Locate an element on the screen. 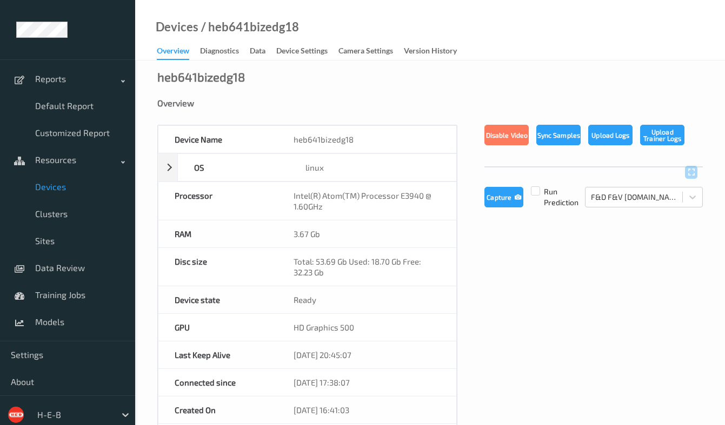 The height and width of the screenshot is (425, 725). div: Connected since is located at coordinates (218, 383).